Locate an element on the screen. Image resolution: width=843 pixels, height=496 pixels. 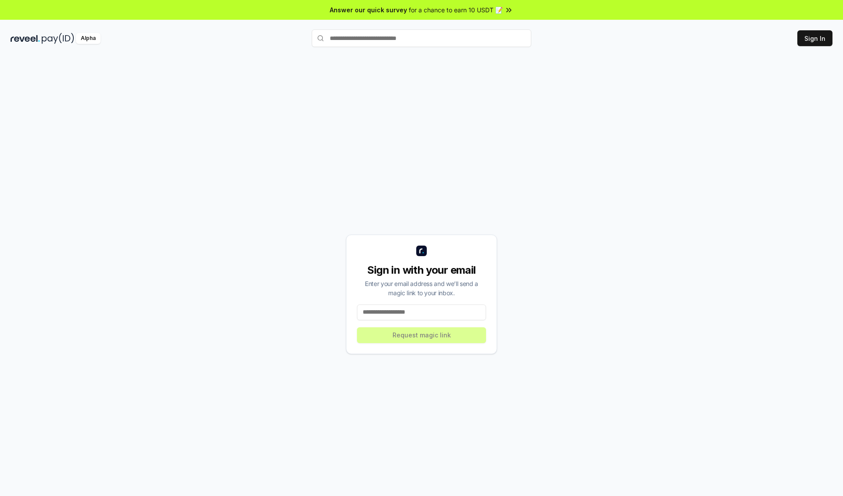
span: for a chance to earn 10 USDT 📝 is located at coordinates (456, 10).